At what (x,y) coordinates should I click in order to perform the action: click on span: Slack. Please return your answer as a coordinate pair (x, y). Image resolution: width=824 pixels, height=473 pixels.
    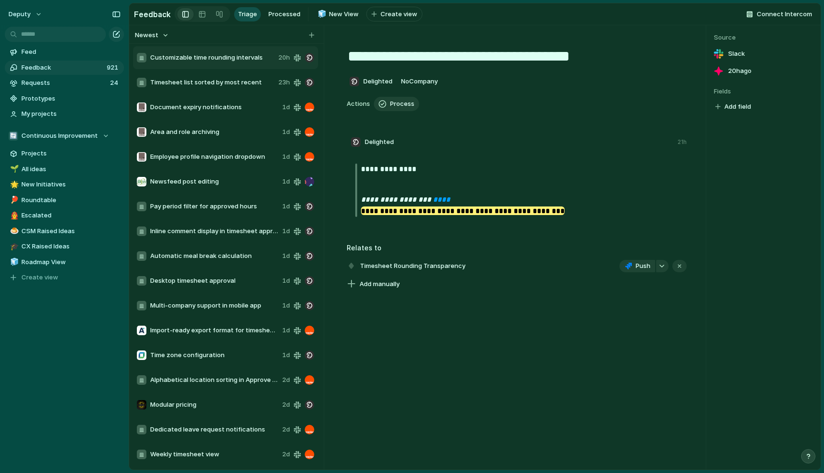
    Looking at the image, I should click on (737, 54).